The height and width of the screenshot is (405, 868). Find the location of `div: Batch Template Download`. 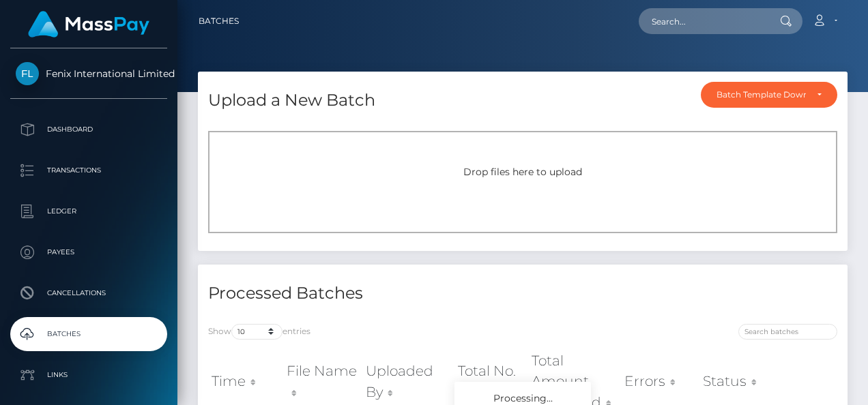

div: Batch Template Download is located at coordinates (761, 95).